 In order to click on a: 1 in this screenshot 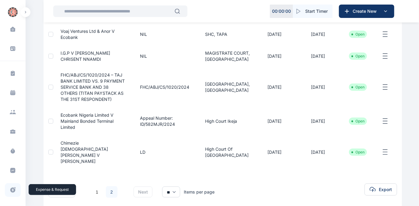, I will do `click(97, 192)`.